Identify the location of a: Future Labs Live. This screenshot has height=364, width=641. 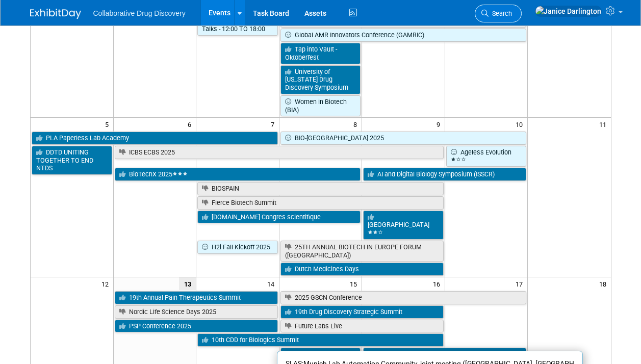
(362, 327).